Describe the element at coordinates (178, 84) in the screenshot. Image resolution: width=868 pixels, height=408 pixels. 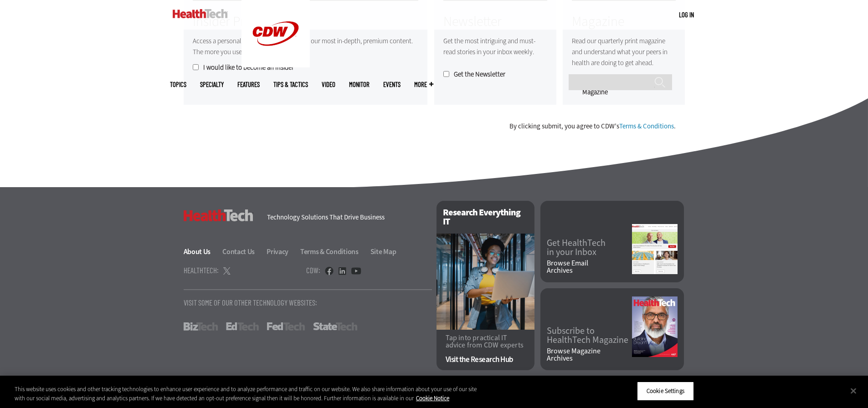
I see `span: Topics` at that location.